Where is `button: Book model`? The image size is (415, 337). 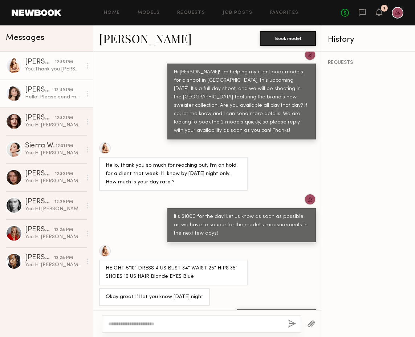 button: Book model is located at coordinates (288, 38).